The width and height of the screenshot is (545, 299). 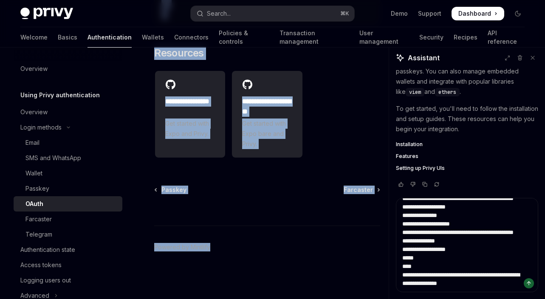 What do you see at coordinates (465, 37) in the screenshot?
I see `a: Recipes` at bounding box center [465, 37].